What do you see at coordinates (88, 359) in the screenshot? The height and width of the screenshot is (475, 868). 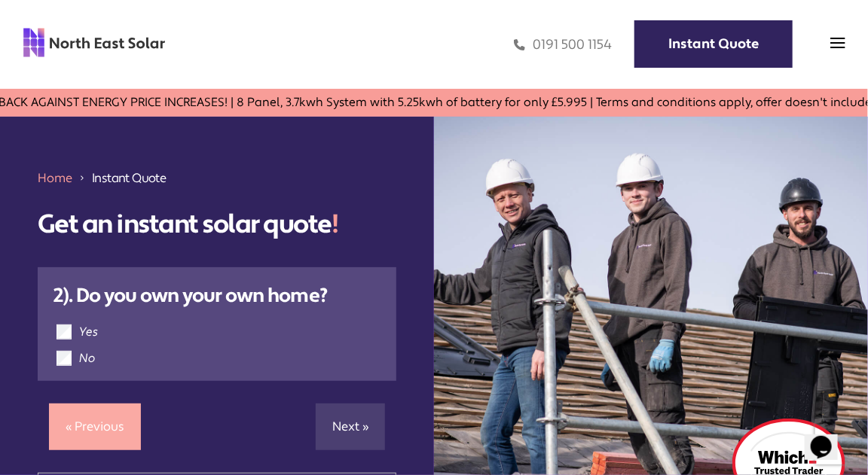 I see `label: No` at bounding box center [88, 359].